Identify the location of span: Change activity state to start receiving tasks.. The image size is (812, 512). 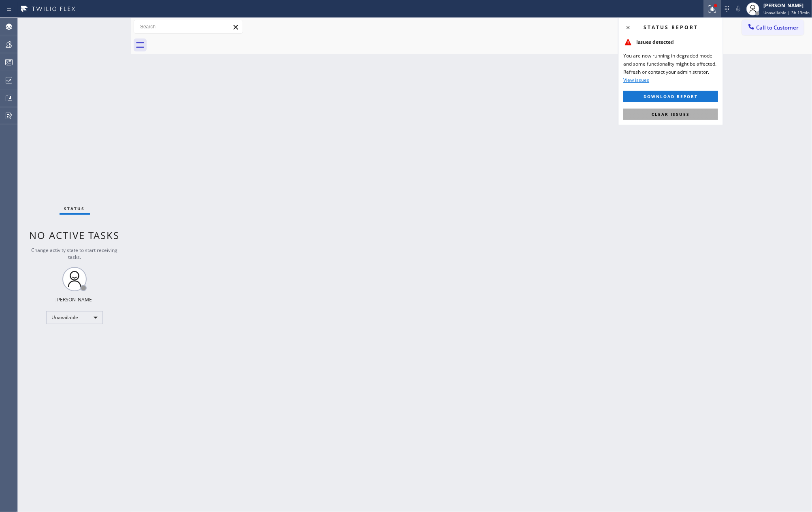
(75, 253).